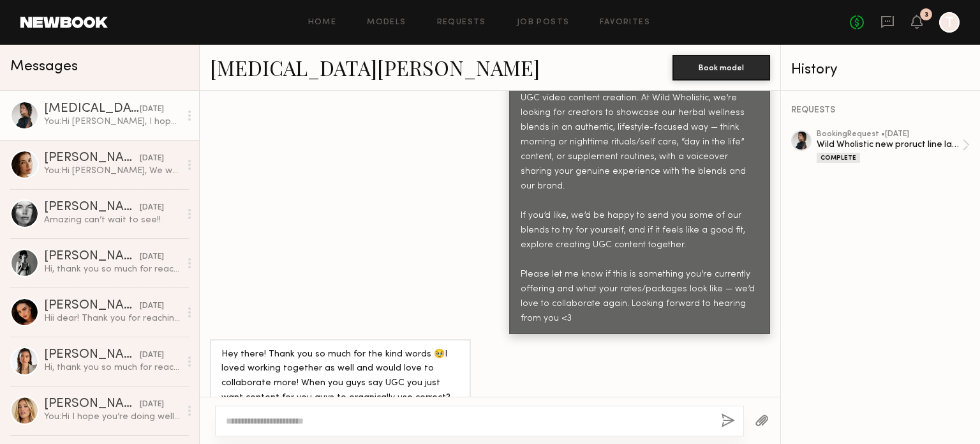 The width and height of the screenshot is (980, 444). What do you see at coordinates (461, 22) in the screenshot?
I see `a: Requests` at bounding box center [461, 22].